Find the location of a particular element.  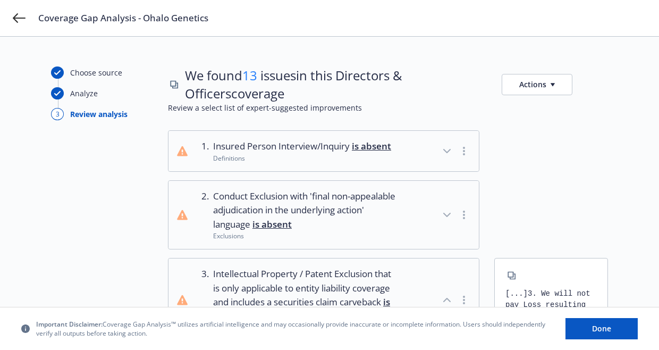

span: Conduct Exclusion with 'final non-appealable adjudication in the underlying action' language is located at coordinates (305, 210).